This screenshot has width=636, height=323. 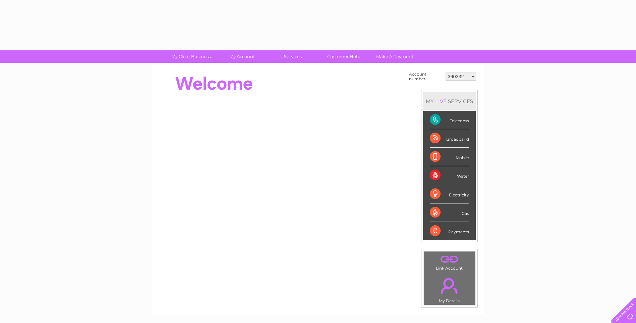 I want to click on div: Mobile, so click(x=449, y=157).